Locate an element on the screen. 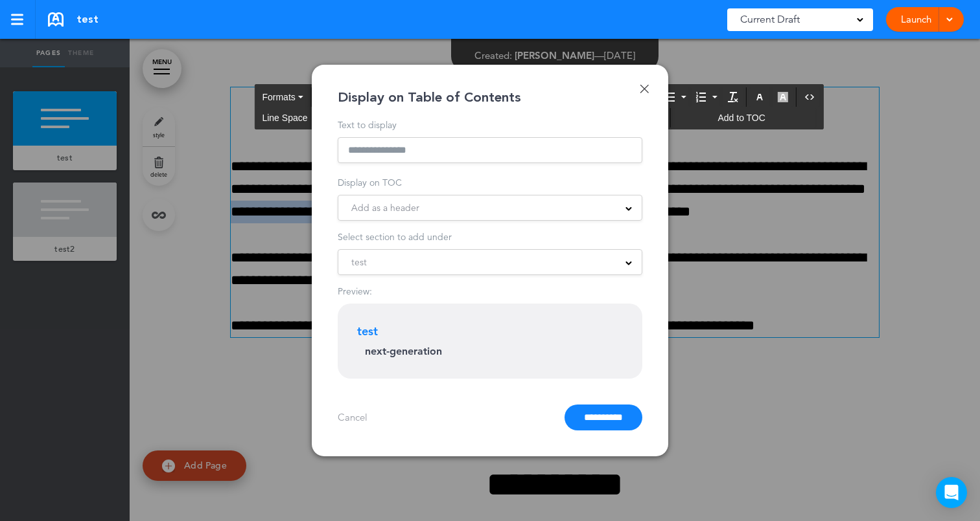  span: test is located at coordinates (359, 262).